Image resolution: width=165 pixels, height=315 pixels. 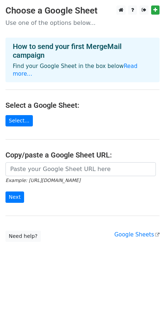 What do you see at coordinates (83, 23) in the screenshot?
I see `p: Use one of the options below...` at bounding box center [83, 23].